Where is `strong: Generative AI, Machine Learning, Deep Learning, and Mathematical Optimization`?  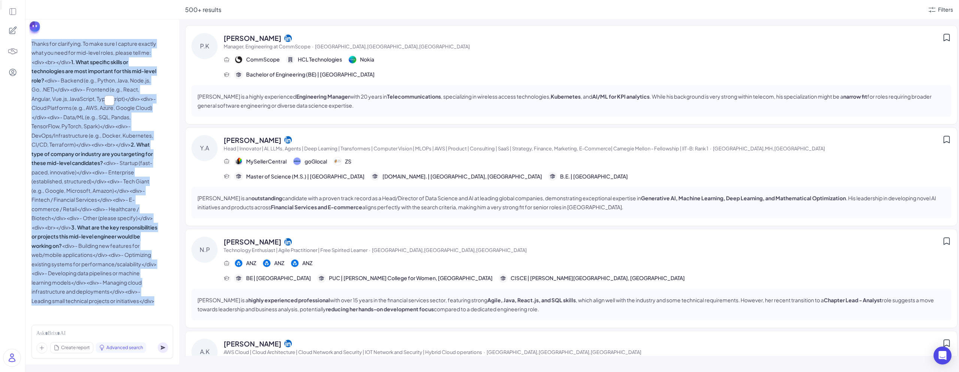 strong: Generative AI, Machine Learning, Deep Learning, and Mathematical Optimization is located at coordinates (743, 198).